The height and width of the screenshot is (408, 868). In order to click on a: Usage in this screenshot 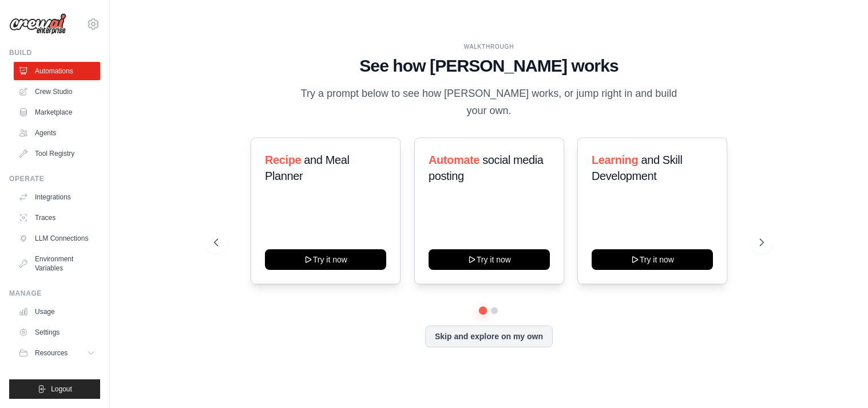, I will do `click(56, 311)`.